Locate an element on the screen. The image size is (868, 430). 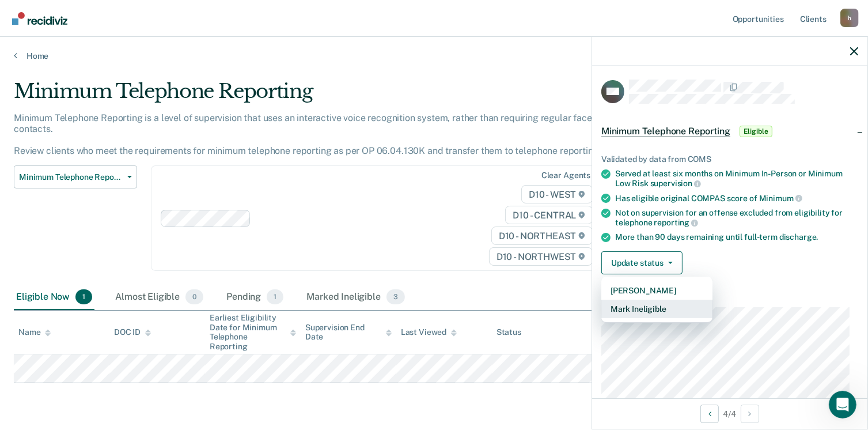
div: Eligible Now is located at coordinates (54, 298).